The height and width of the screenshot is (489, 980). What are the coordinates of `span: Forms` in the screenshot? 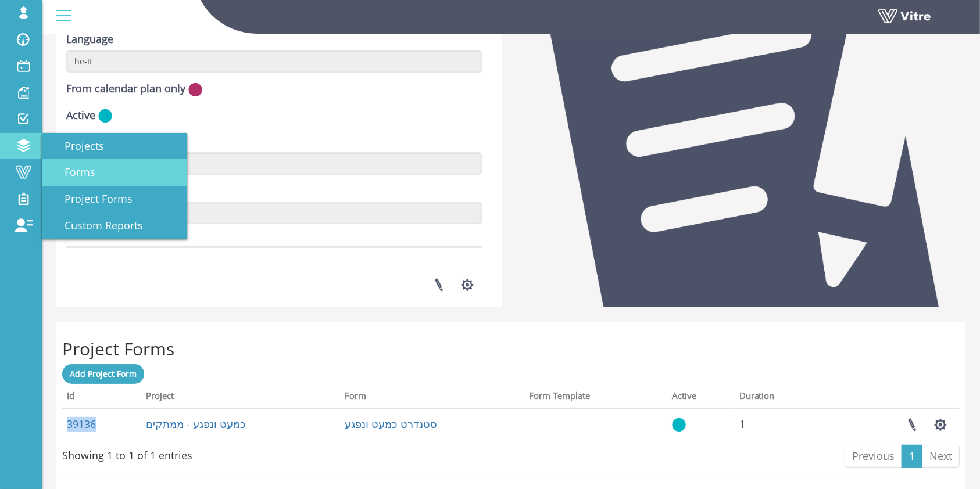 It's located at (73, 172).